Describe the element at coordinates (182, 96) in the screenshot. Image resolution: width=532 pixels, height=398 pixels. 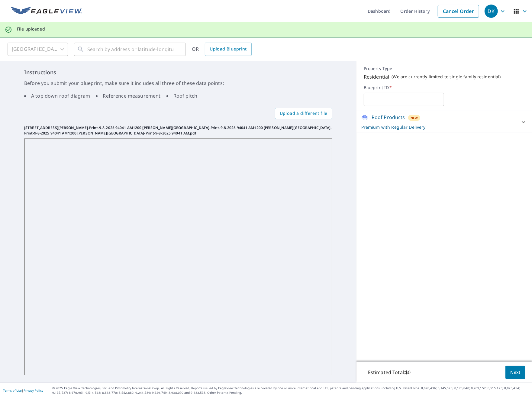
I see `li: Roof pitch` at that location.